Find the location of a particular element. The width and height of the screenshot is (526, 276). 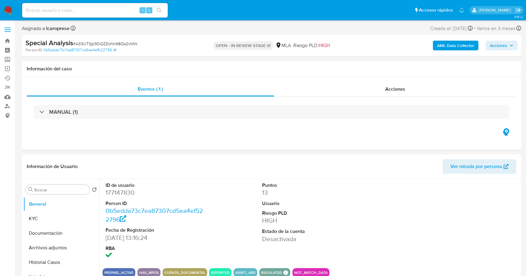

span: Riesgo PLD: is located at coordinates (311, 45).